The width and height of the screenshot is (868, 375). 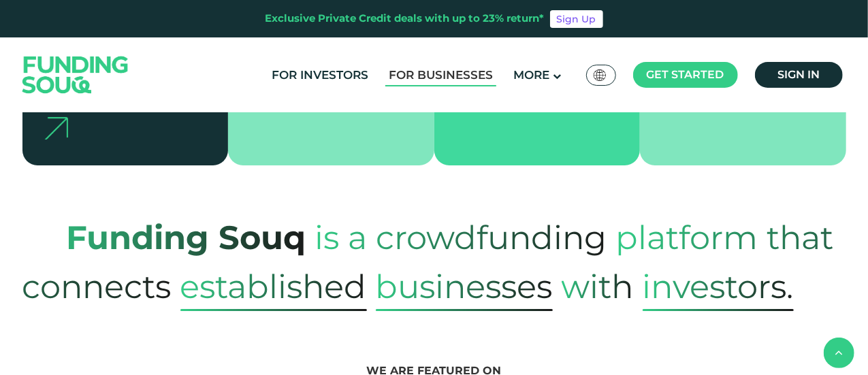 What do you see at coordinates (187, 237) in the screenshot?
I see `strong: Funding Souq` at bounding box center [187, 237].